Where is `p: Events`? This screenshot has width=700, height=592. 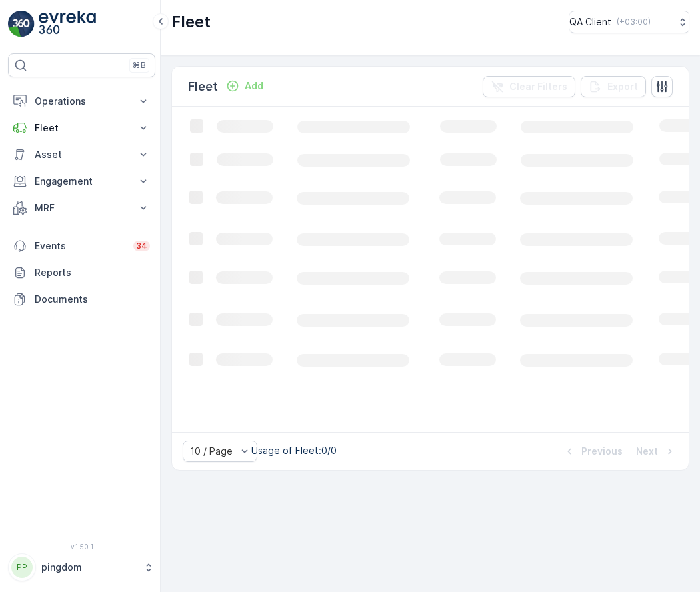 p: Events is located at coordinates (80, 246).